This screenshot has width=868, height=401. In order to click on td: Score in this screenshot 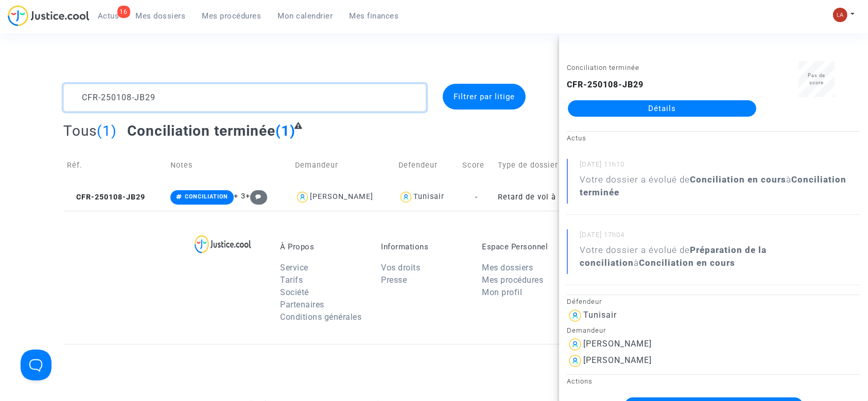, I will do `click(477, 165)`.